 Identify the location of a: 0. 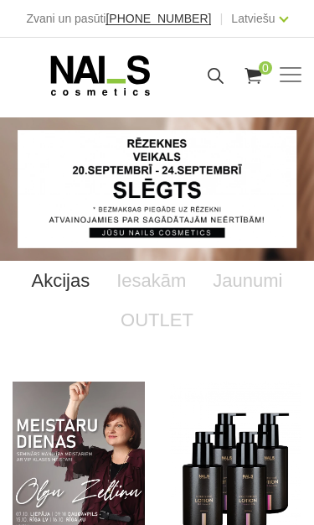
(253, 75).